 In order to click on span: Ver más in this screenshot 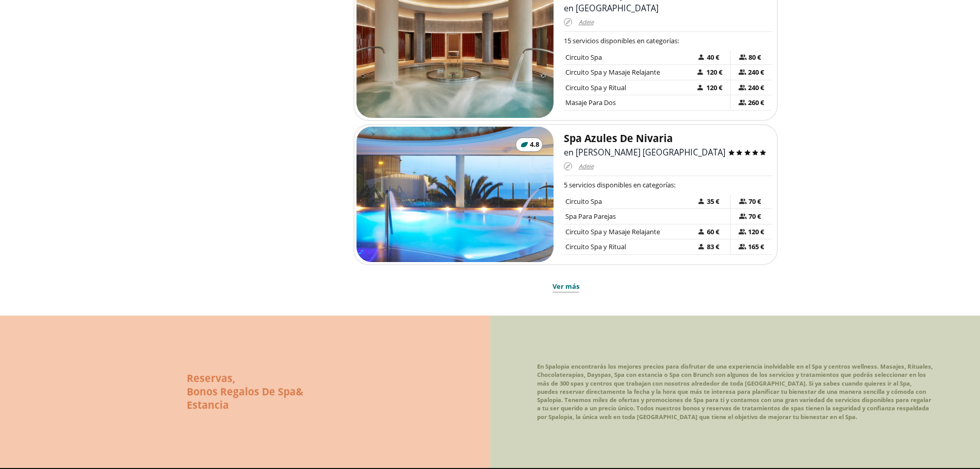, I will do `click(566, 287)`.